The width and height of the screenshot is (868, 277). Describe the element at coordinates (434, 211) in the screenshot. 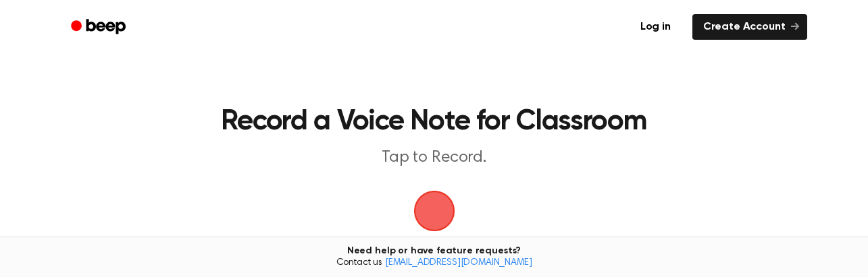

I see `button: Beep Logo` at that location.